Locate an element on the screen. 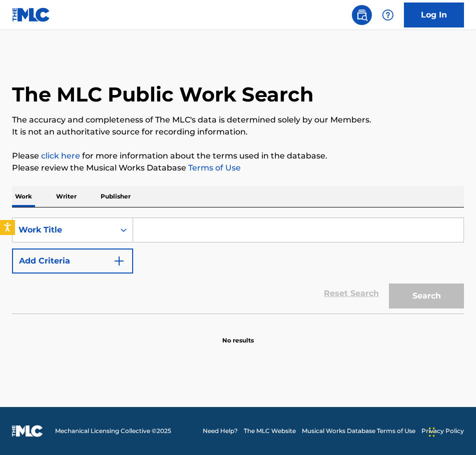  p: No results is located at coordinates (237, 334).